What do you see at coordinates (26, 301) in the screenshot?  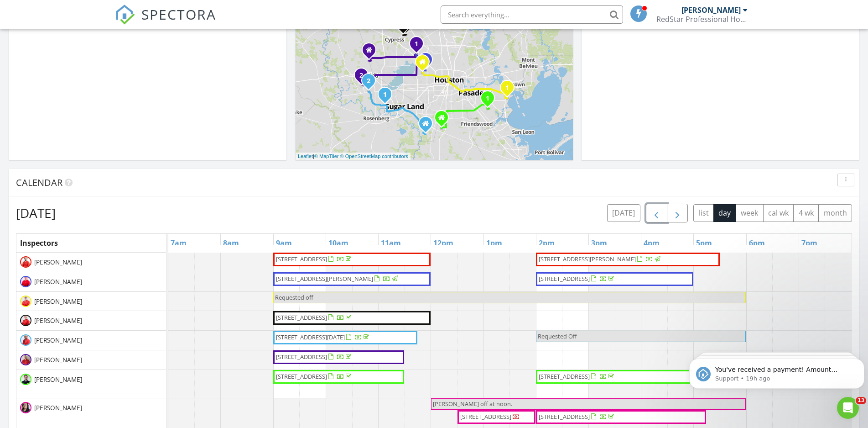 I see `img: 0bb69521658f43df87d48accff9a2cd6.jpeg` at bounding box center [26, 301].